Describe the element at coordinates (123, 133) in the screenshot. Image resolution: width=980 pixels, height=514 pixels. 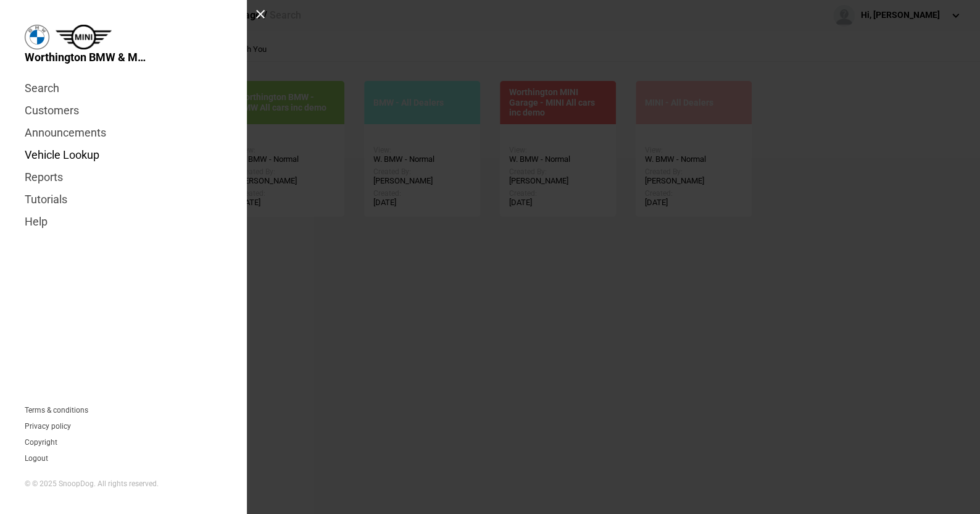
I see `a: Announcements` at that location.